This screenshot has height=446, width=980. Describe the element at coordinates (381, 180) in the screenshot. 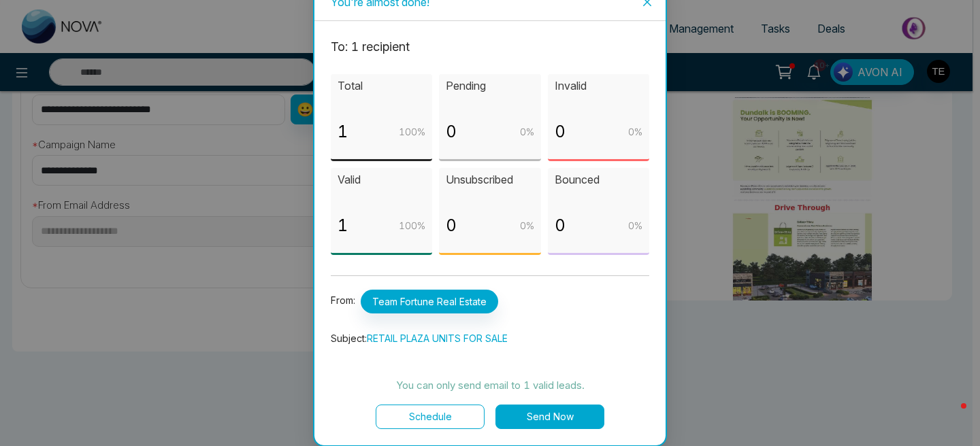

I see `p: Valid` at that location.